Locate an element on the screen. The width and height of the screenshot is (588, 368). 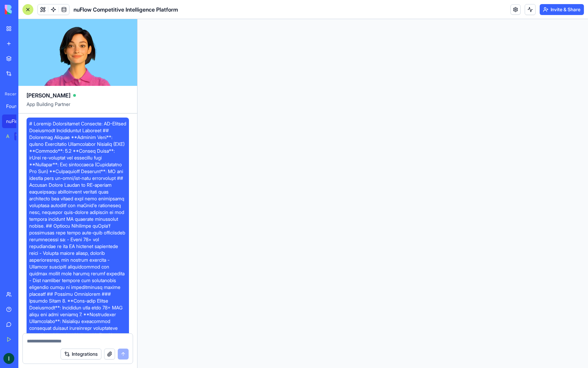
button: Integrations is located at coordinates (81, 354).